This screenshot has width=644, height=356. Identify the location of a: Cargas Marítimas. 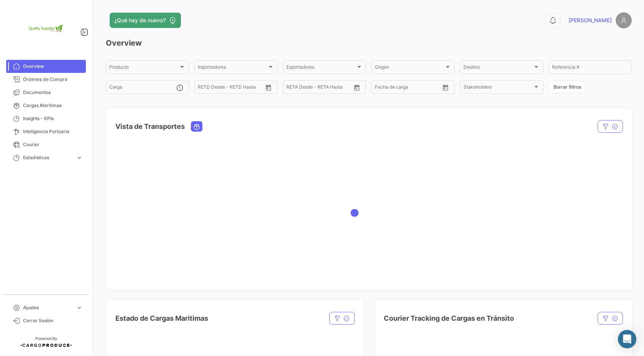
(46, 106).